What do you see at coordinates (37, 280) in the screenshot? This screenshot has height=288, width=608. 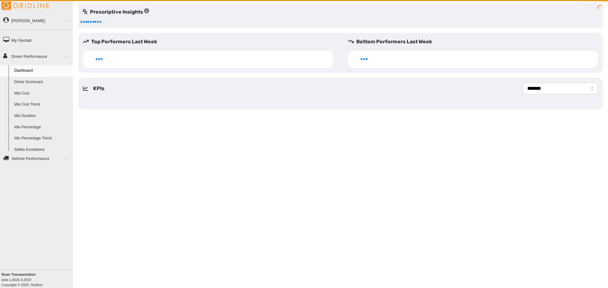 I see `div: Copyright © 2025, Gridline` at bounding box center [37, 280].